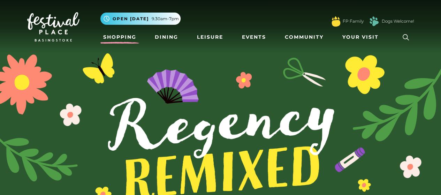 This screenshot has width=441, height=195. I want to click on span: Your Visit, so click(361, 37).